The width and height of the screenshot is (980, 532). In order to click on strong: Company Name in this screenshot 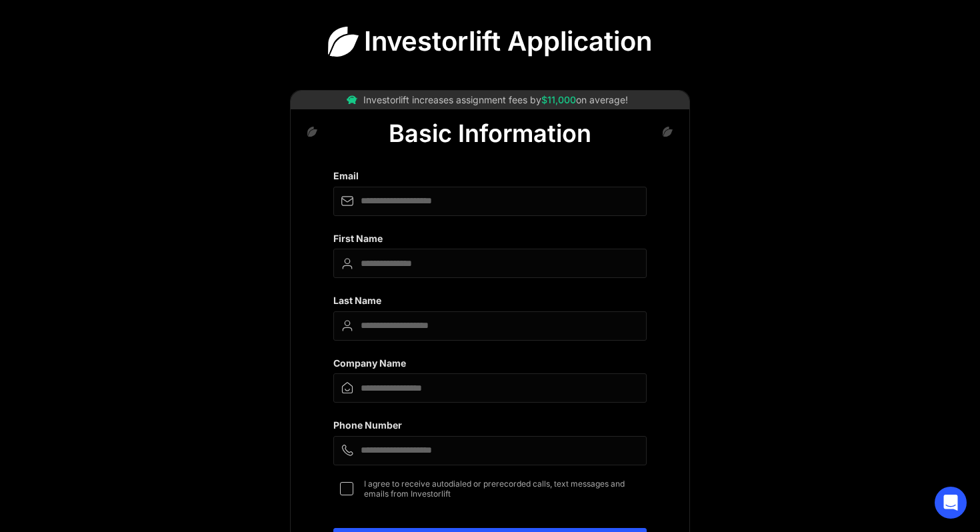, I will do `click(369, 362)`.